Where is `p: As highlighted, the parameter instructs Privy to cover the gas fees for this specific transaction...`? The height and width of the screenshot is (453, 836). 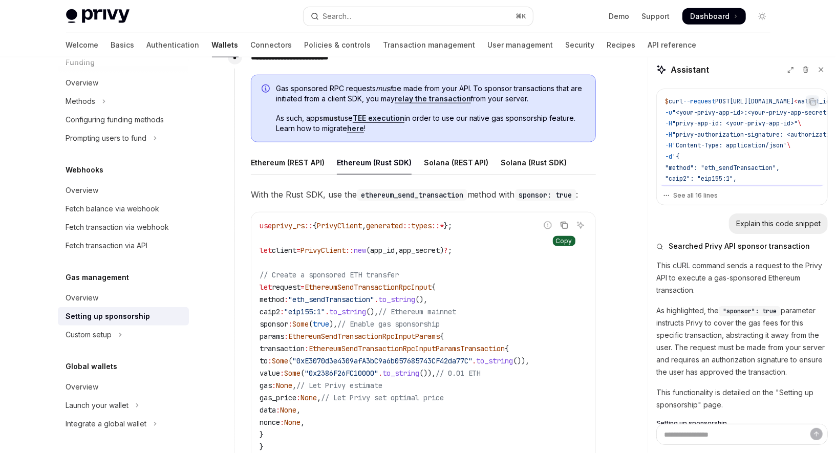 p: As highlighted, the parameter instructs Privy to cover the gas fees for this specific transaction... is located at coordinates (742, 342).